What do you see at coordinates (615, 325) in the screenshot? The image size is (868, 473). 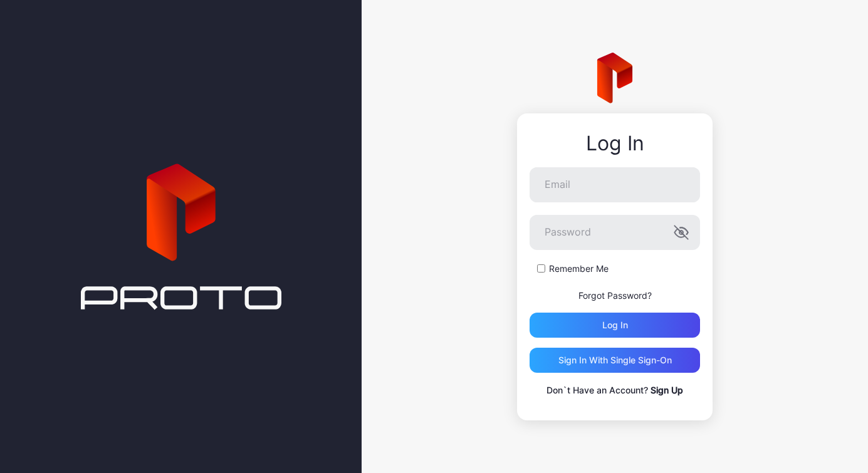 I see `button: Log in` at bounding box center [615, 325].